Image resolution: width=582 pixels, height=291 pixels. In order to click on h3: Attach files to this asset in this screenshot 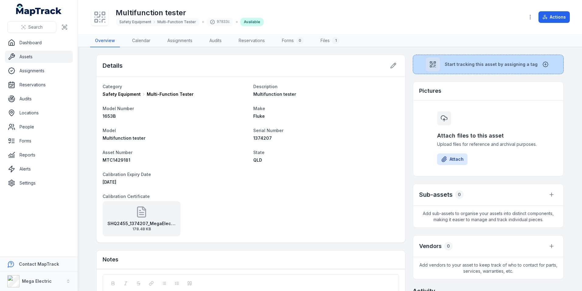, I will do `click(488, 136)`.